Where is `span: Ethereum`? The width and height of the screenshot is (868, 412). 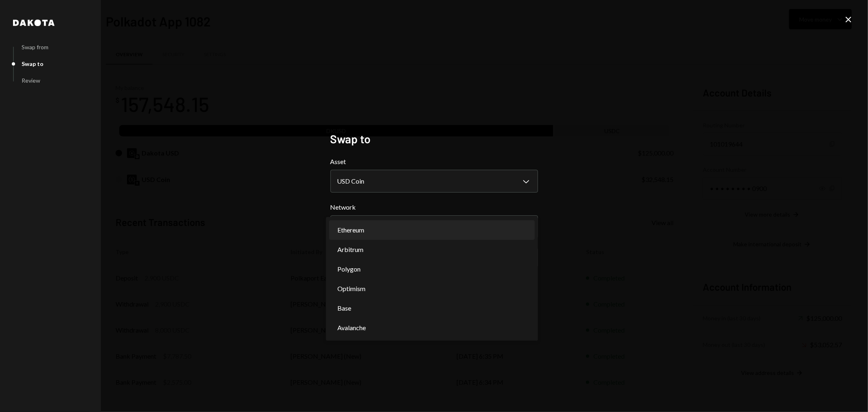 span: Ethereum is located at coordinates (351, 230).